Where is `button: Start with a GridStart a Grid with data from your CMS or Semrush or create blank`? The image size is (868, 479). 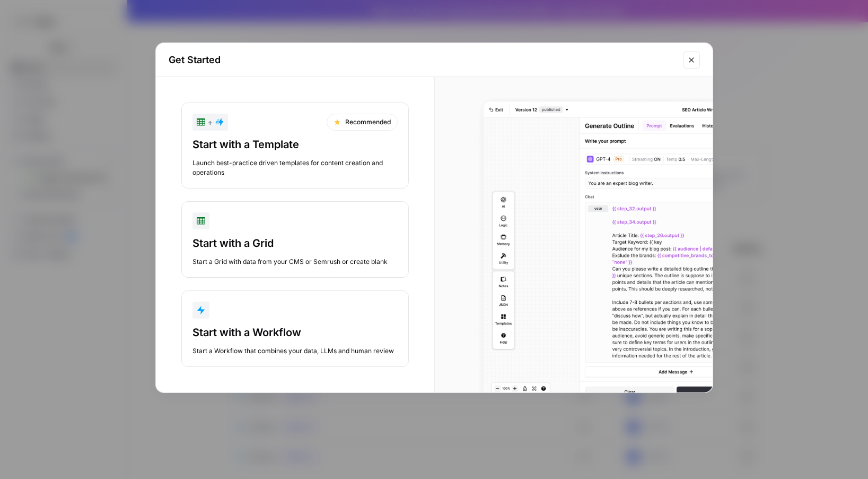 button: Start with a GridStart a Grid with data from your CMS or Semrush or create blank is located at coordinates (295, 240).